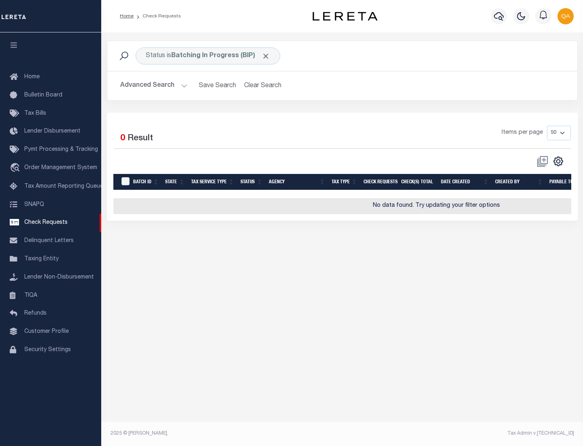 This screenshot has width=583, height=446. What do you see at coordinates (61, 168) in the screenshot?
I see `span: Order Management System` at bounding box center [61, 168].